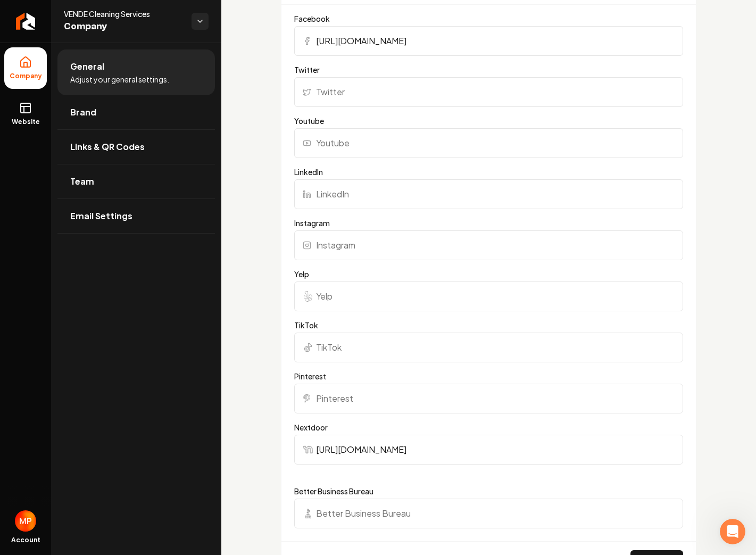 The image size is (756, 555). What do you see at coordinates (123, 14) in the screenshot?
I see `span: VENDE Cleaning Services` at bounding box center [123, 14].